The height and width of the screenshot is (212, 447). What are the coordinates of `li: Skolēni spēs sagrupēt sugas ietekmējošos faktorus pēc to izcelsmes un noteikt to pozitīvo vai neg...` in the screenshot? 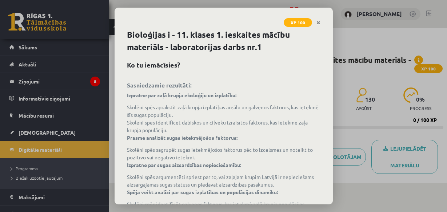 It's located at (224, 154).